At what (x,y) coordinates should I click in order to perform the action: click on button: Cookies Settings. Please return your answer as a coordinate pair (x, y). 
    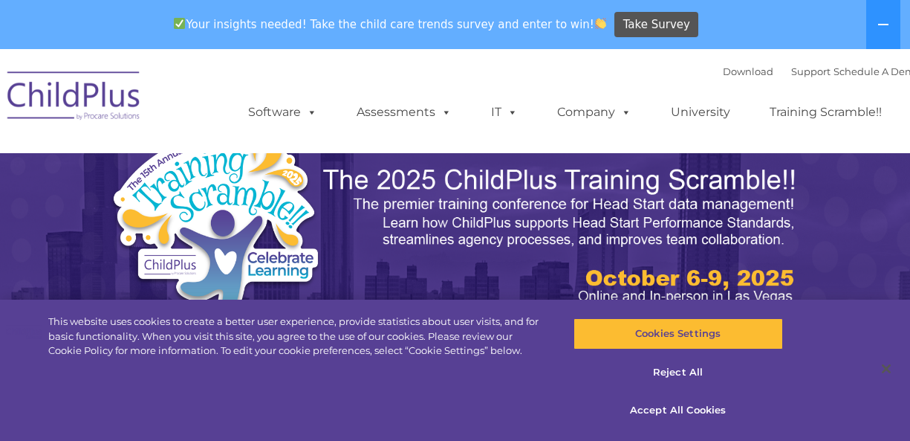
    Looking at the image, I should click on (678, 334).